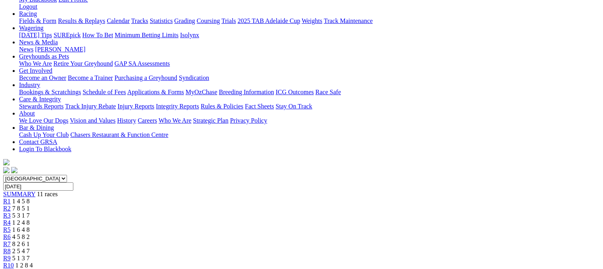  Describe the element at coordinates (7, 201) in the screenshot. I see `a: R1` at that location.